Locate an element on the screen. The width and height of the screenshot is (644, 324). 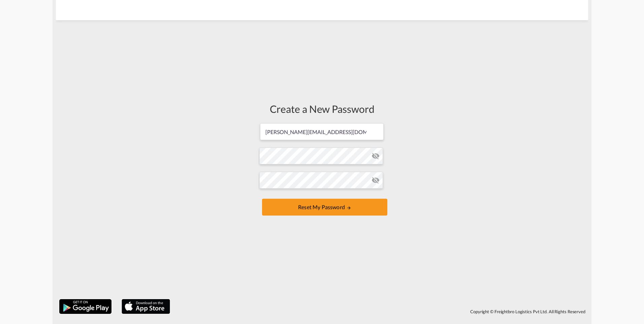
input: Email address is located at coordinates (322, 132).